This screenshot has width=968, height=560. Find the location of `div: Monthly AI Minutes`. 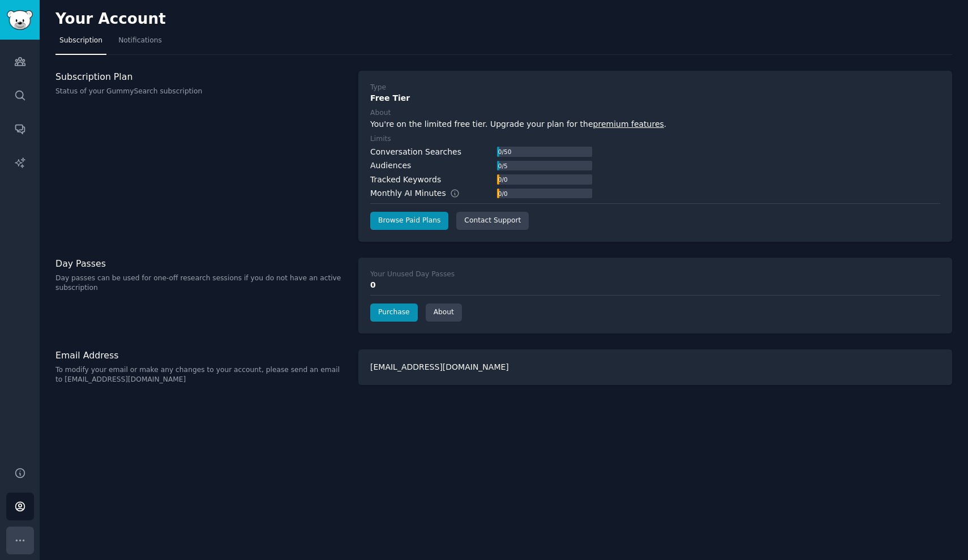

div: Monthly AI Minutes is located at coordinates (421, 193).